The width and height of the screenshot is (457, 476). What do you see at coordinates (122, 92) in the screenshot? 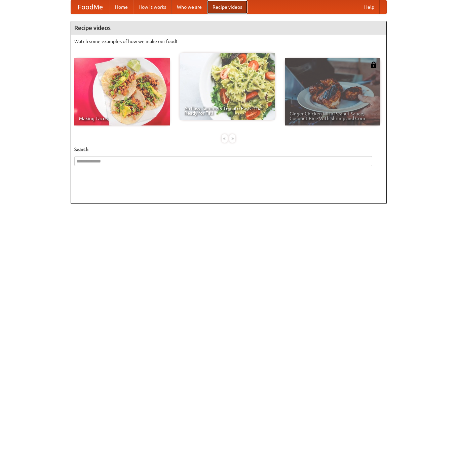
I see `a: Making Tacos` at bounding box center [122, 92].